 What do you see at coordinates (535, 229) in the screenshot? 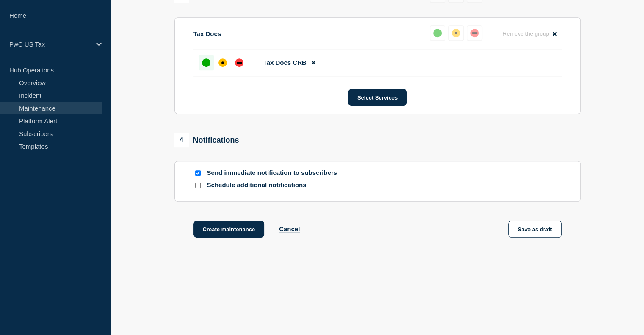
I see `button: Save as draft` at bounding box center [535, 229].